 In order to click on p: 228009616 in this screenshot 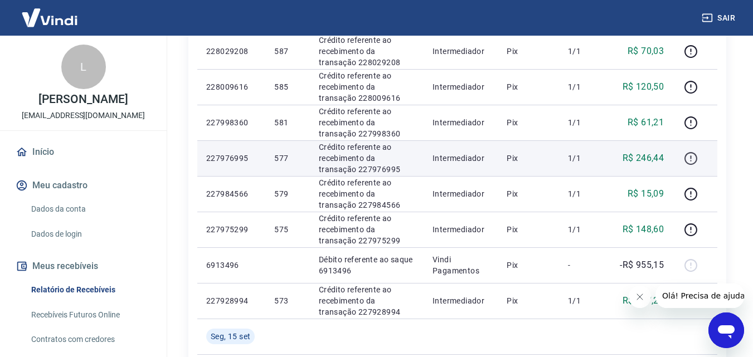, I will do `click(231, 87)`.